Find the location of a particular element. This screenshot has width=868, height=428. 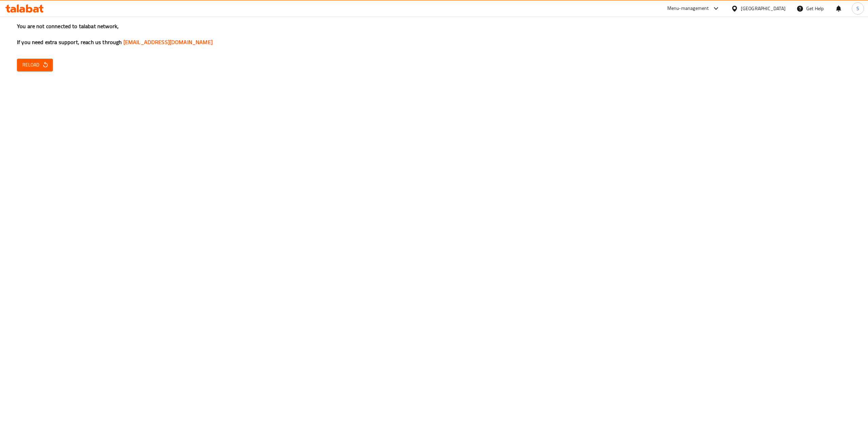

div: Menu-management is located at coordinates (688, 8).